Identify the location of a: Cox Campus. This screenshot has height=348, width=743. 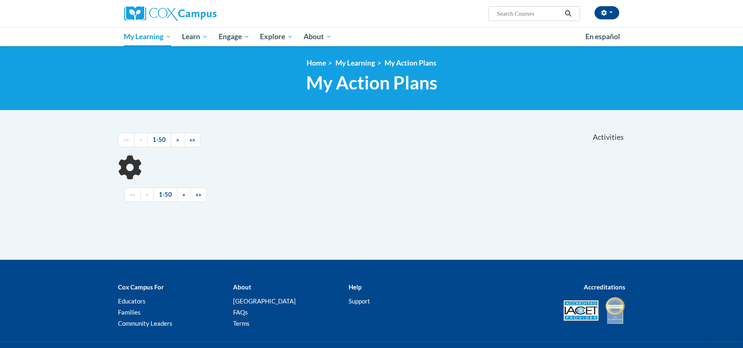
(203, 14).